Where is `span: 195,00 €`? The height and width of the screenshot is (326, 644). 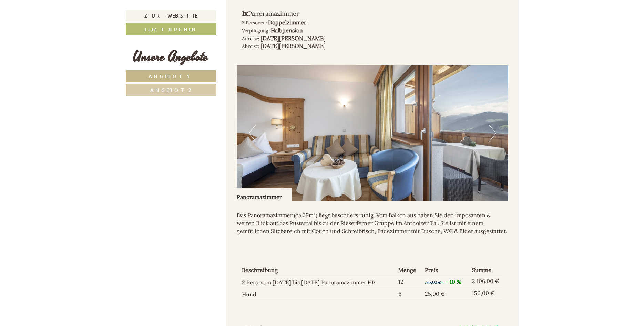 span: 195,00 € is located at coordinates (433, 282).